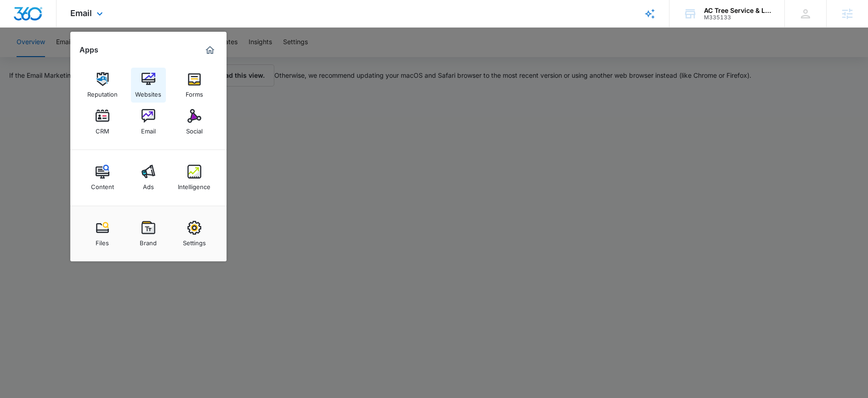  I want to click on div: Social, so click(194, 129).